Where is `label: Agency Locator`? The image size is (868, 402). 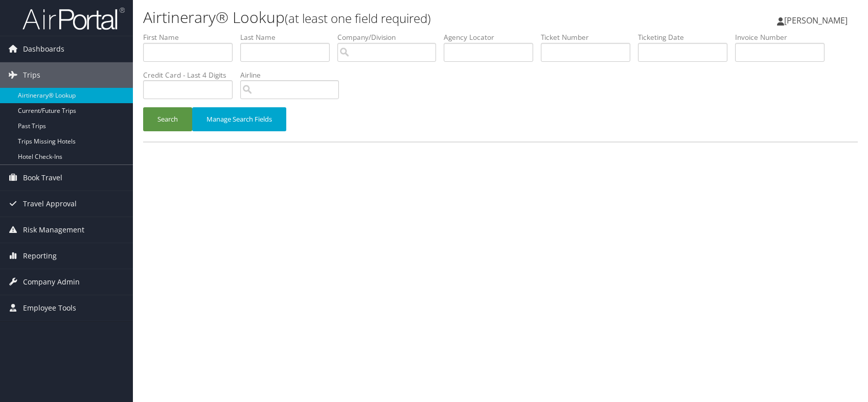 label: Agency Locator is located at coordinates (492, 38).